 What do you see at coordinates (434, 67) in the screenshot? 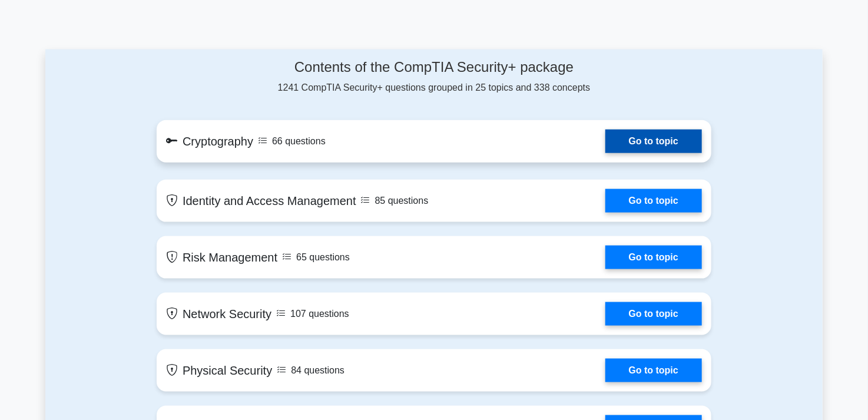
I see `h4: Contents of the CompTIA Security+ package` at bounding box center [434, 67].